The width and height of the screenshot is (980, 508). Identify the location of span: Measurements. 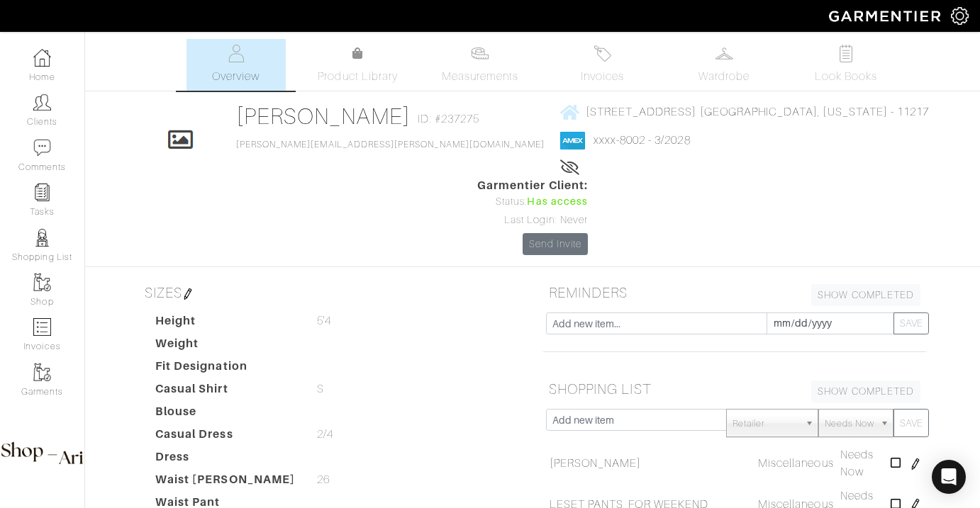
(480, 77).